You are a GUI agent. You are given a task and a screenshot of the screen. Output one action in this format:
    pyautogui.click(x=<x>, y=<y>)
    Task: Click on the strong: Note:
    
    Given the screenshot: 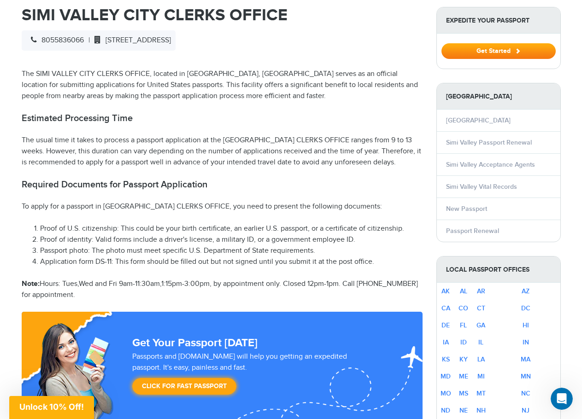 What is the action you would take?
    pyautogui.click(x=30, y=284)
    